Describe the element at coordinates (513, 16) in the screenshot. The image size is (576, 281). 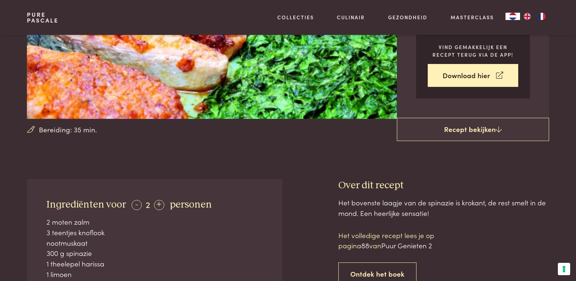
I see `a: NL` at that location.